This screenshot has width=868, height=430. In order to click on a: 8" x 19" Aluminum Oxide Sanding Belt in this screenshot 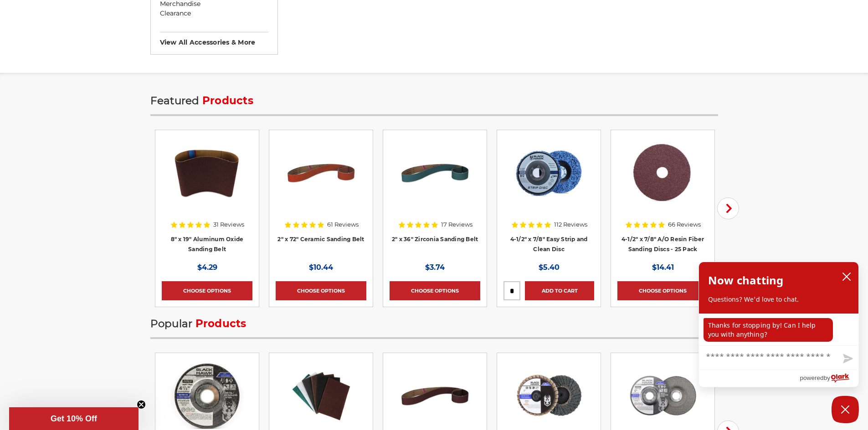, I will do `click(208, 244)`.